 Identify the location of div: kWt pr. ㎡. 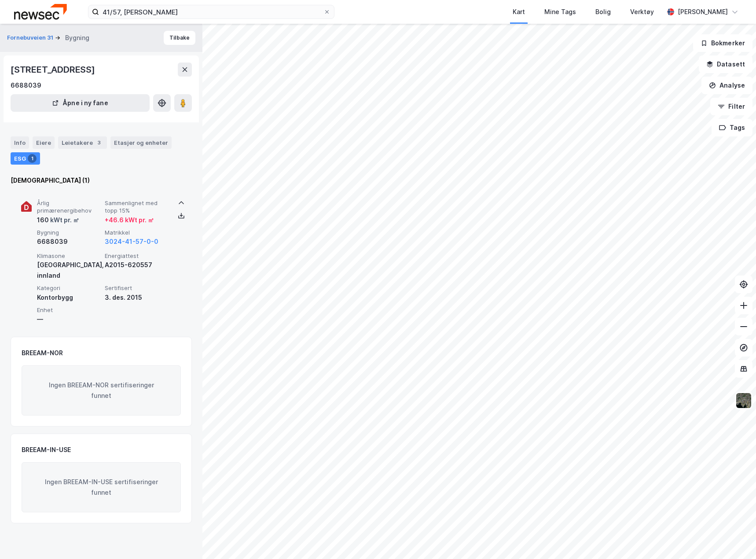
(64, 220).